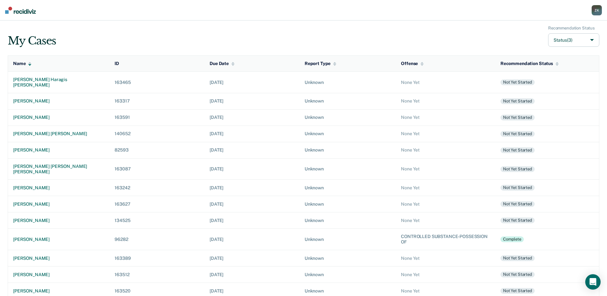 The image size is (607, 296). Describe the element at coordinates (157, 204) in the screenshot. I see `td: 163627` at that location.